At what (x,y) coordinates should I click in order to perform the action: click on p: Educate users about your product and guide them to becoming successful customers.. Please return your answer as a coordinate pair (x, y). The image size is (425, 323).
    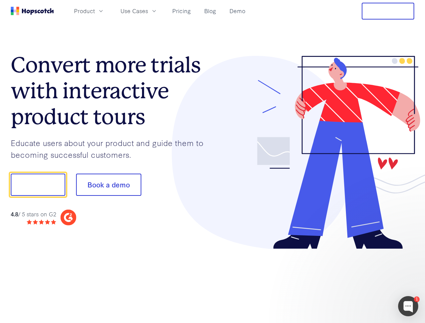
    Looking at the image, I should click on (112, 148).